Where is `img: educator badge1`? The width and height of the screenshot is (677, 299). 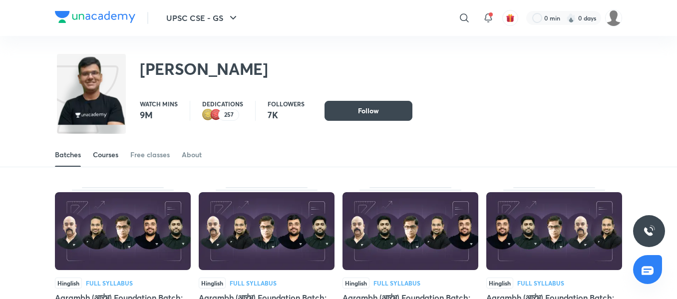 img: educator badge1 is located at coordinates (216, 115).